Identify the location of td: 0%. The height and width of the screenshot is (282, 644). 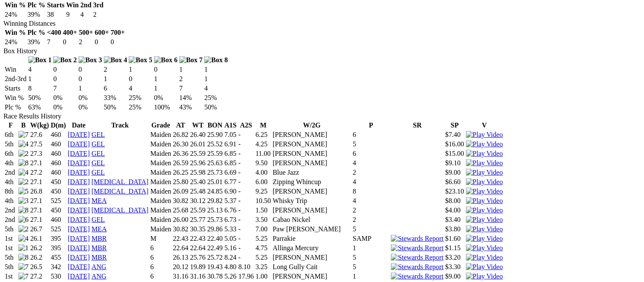
(65, 98).